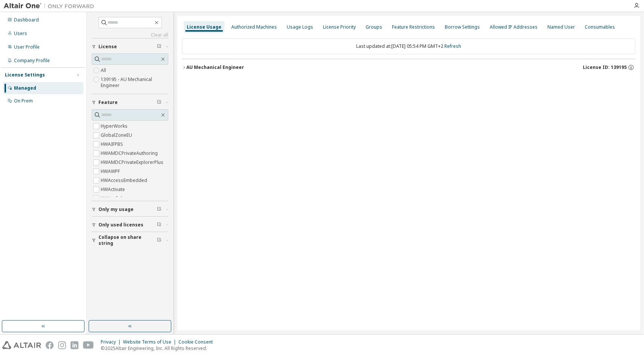  I want to click on button: Only used licenses, so click(130, 225).